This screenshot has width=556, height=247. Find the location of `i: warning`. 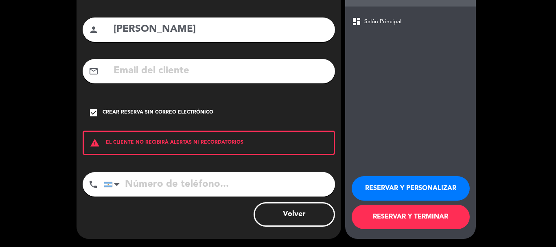

i: warning is located at coordinates (95, 143).